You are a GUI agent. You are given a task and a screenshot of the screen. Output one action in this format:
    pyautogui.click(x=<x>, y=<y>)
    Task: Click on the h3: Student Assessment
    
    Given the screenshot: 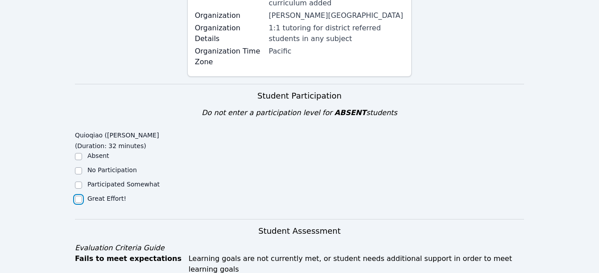 What is the action you would take?
    pyautogui.click(x=299, y=231)
    